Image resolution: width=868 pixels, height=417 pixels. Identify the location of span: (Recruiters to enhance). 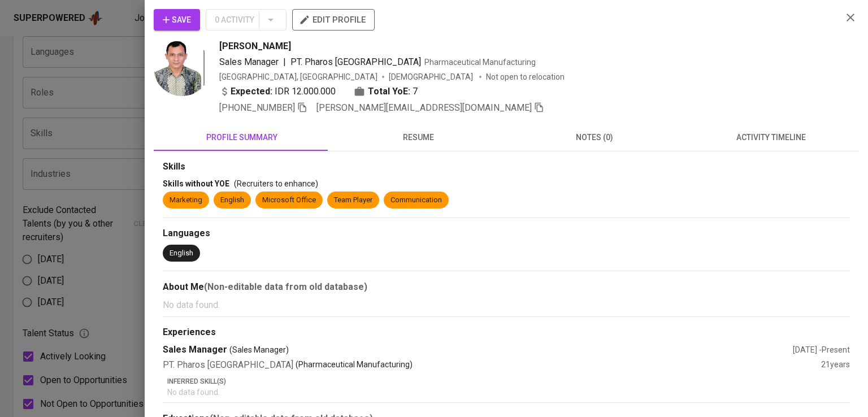
(276, 184).